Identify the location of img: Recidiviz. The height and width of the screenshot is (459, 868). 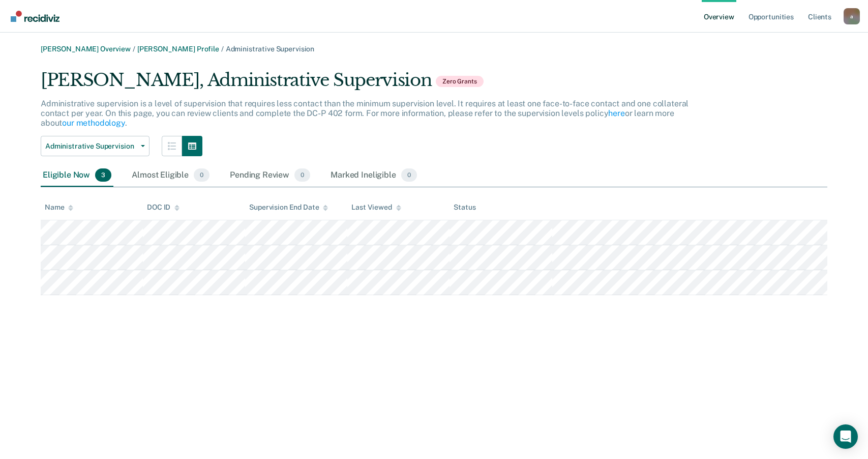
(35, 16).